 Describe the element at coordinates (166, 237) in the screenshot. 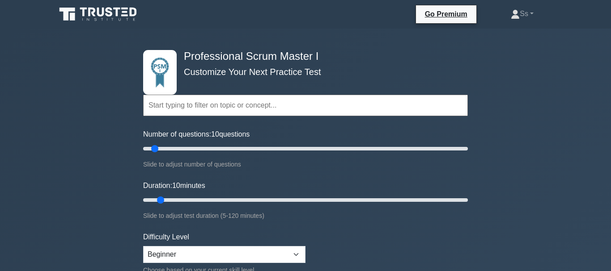

I see `label: Difficulty Level` at that location.